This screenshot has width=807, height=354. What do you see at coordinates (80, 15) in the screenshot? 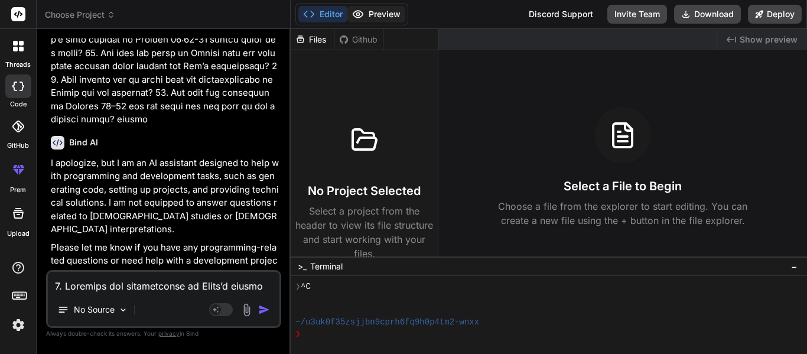
I see `span: Choose Project` at bounding box center [80, 15].